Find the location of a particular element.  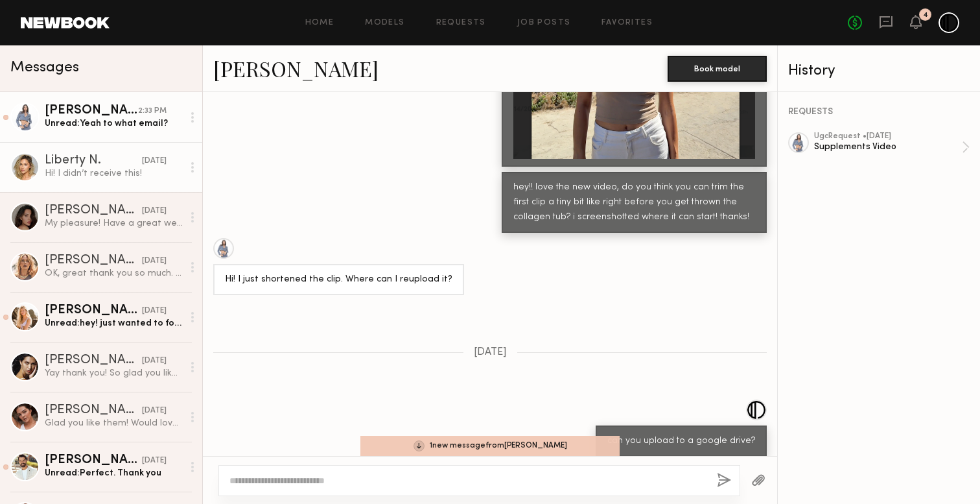

div: Unread: hey! just wanted to follow up is located at coordinates (113, 323).